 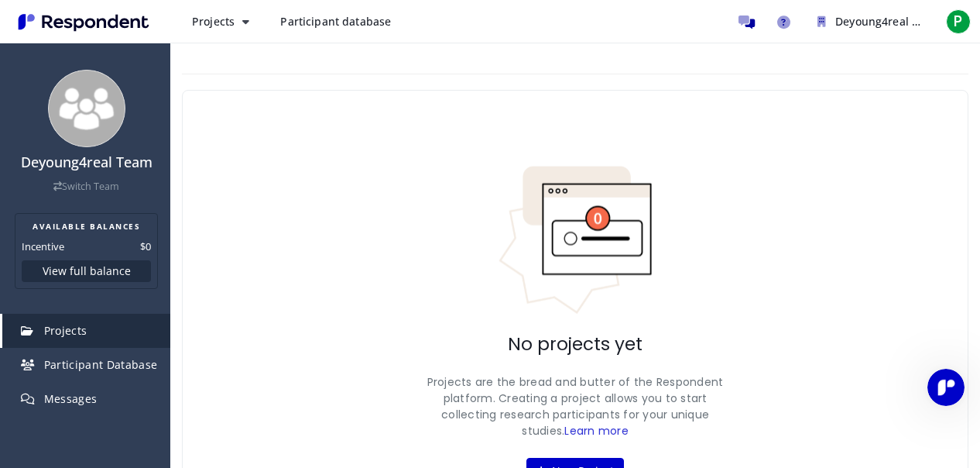 I want to click on a: Help and support, so click(x=783, y=22).